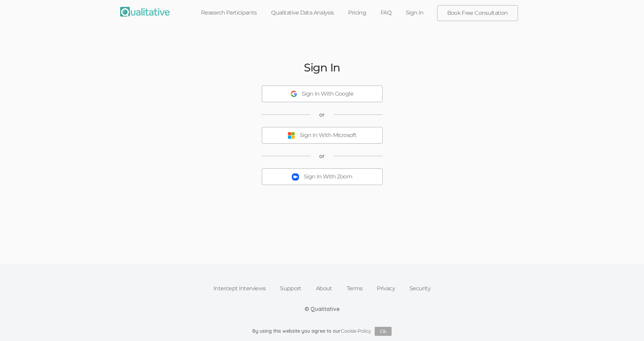 This screenshot has height=341, width=644. What do you see at coordinates (322, 177) in the screenshot?
I see `button: Sign In With Zoom` at bounding box center [322, 177].